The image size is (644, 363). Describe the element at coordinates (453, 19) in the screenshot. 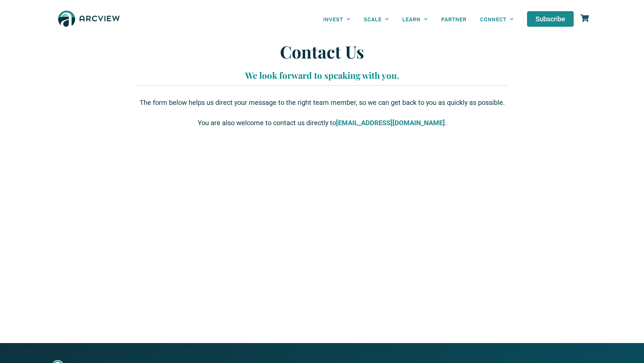

I see `a: PARTNER` at that location.